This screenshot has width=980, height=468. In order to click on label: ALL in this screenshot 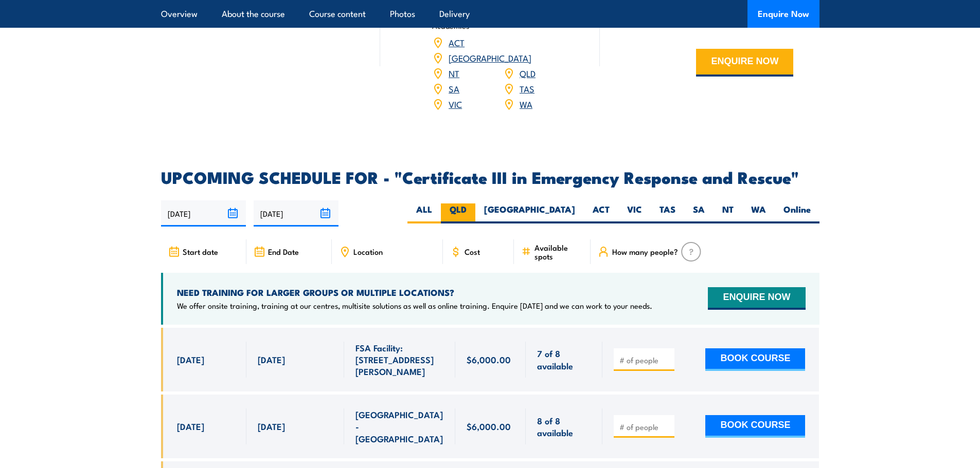, I will do `click(424, 213)`.